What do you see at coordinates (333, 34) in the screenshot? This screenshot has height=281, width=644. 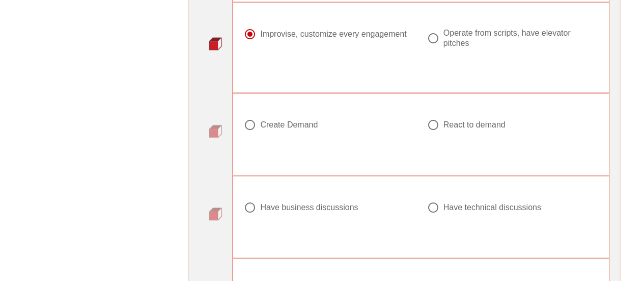 I see `div: Improvise, customize every engagement` at bounding box center [333, 34].